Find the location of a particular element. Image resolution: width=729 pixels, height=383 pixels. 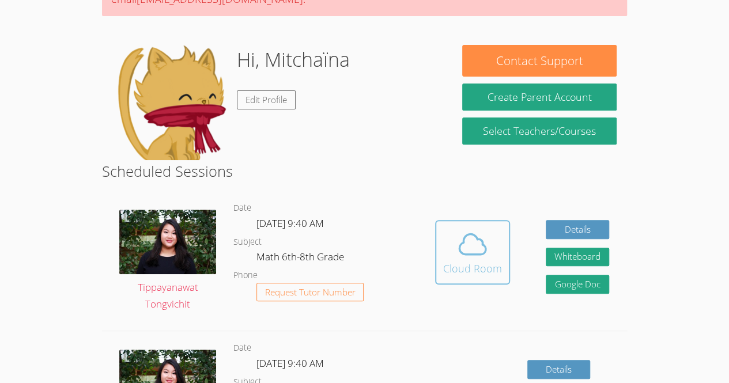

img: default.png is located at coordinates (170, 103).